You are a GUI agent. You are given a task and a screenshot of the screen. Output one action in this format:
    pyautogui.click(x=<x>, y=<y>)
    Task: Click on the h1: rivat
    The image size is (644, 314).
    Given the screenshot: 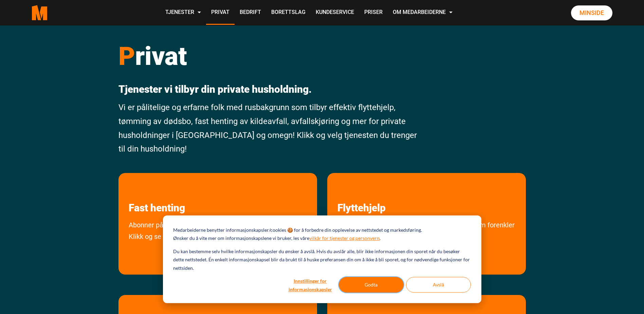 What is the action you would take?
    pyautogui.click(x=270, y=56)
    